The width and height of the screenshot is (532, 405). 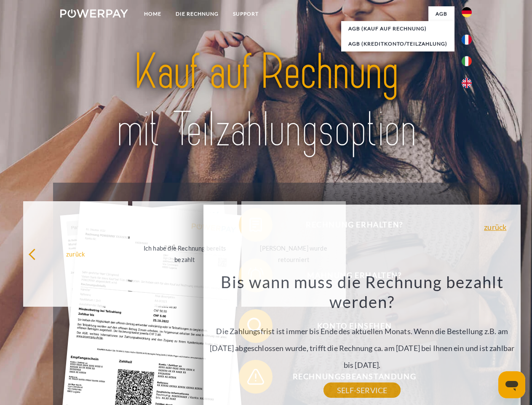 I want to click on div: zurück, so click(x=76, y=253).